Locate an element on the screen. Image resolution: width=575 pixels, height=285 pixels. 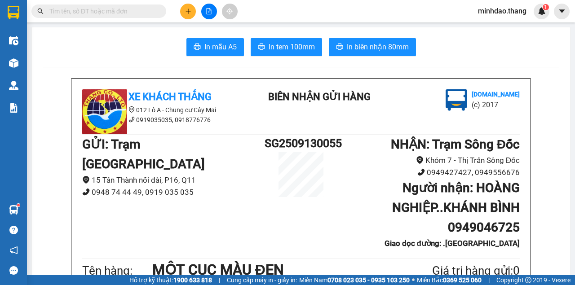
img: logo-vxr is located at coordinates (13, 13).